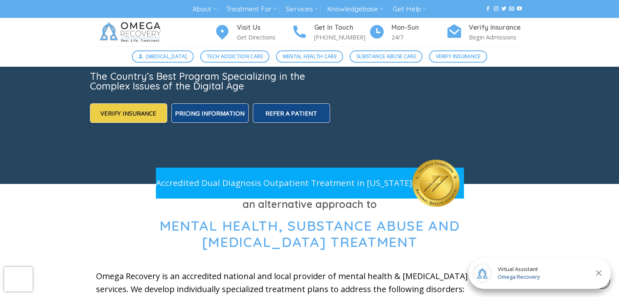 This screenshot has height=297, width=619. Describe the element at coordinates (485, 32) in the screenshot. I see `a: Verify Insurance Begin Admissions` at that location.